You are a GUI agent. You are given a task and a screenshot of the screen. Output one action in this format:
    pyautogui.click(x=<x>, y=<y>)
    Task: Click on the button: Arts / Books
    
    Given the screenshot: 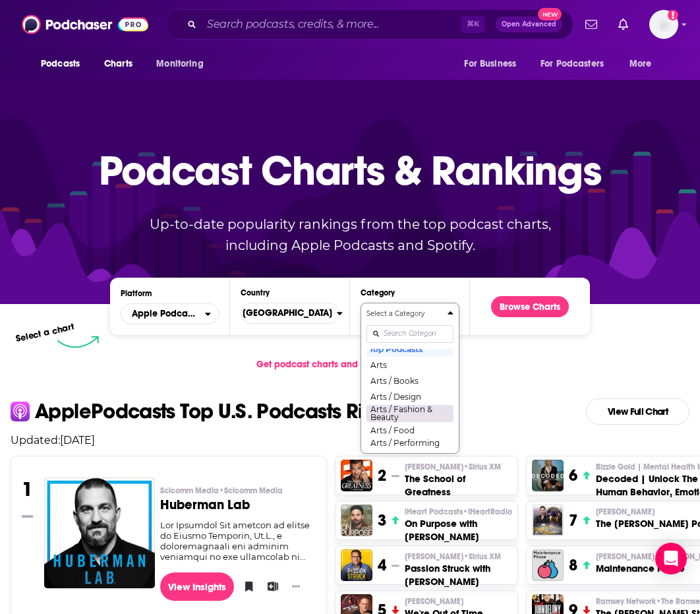 What is the action you would take?
    pyautogui.click(x=410, y=381)
    